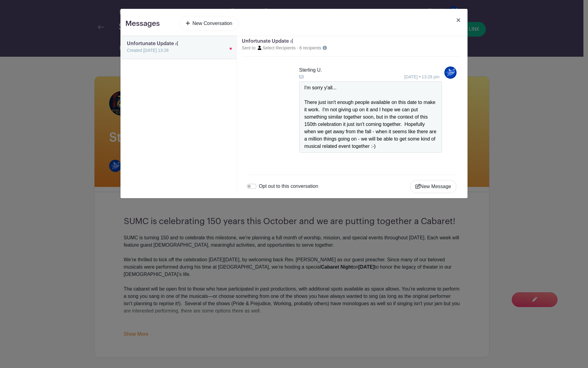  What do you see at coordinates (209, 24) in the screenshot?
I see `a: New Conversation` at bounding box center [209, 24].